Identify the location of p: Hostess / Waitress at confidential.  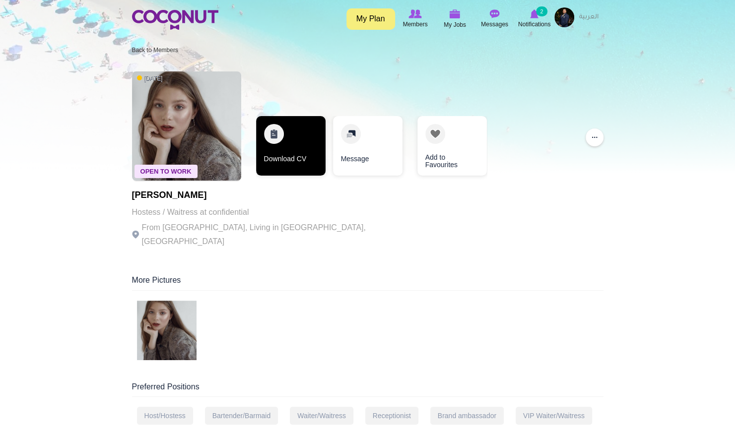
(269, 213).